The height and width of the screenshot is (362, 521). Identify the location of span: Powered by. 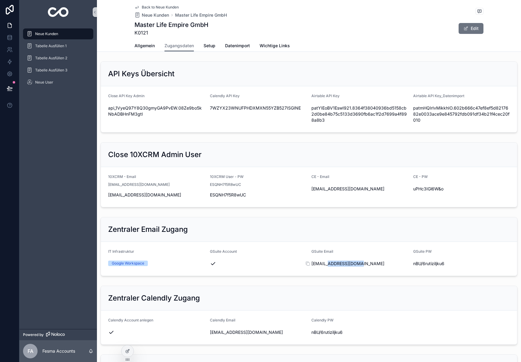
(33, 335).